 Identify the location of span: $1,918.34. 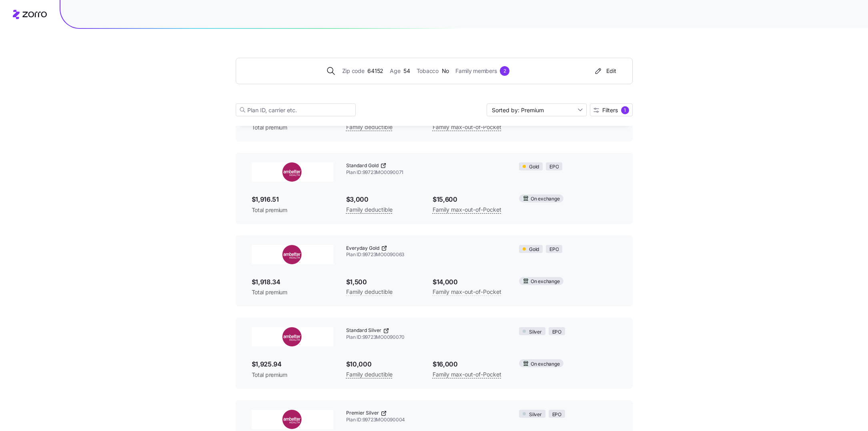
(293, 281).